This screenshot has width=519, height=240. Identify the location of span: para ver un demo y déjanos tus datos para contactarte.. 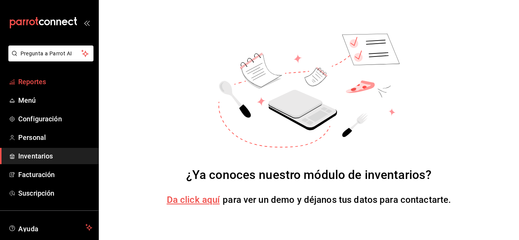
(336, 200).